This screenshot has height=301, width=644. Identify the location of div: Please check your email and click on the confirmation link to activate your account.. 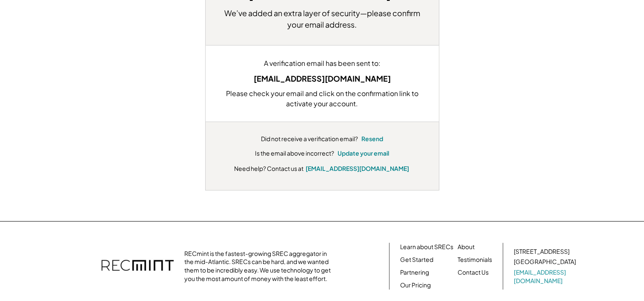
(322, 99).